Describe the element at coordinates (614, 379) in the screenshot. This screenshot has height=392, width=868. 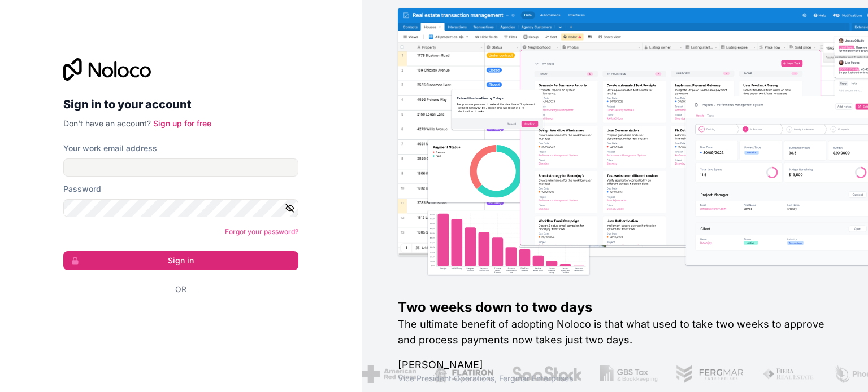
I see `h1: Vice President Operations , Fergmar Enterprises` at that location.